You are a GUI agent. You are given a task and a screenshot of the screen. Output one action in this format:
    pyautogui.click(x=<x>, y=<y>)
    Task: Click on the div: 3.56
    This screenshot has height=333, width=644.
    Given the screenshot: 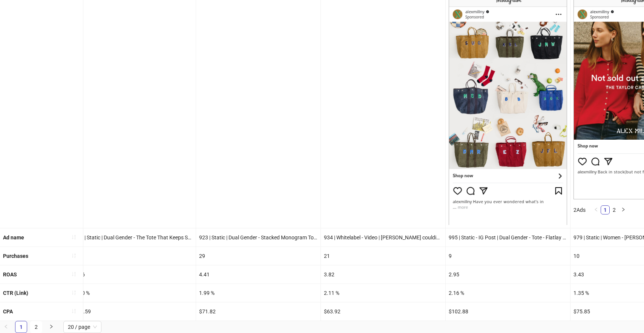 What is the action you would take?
    pyautogui.click(x=134, y=275)
    